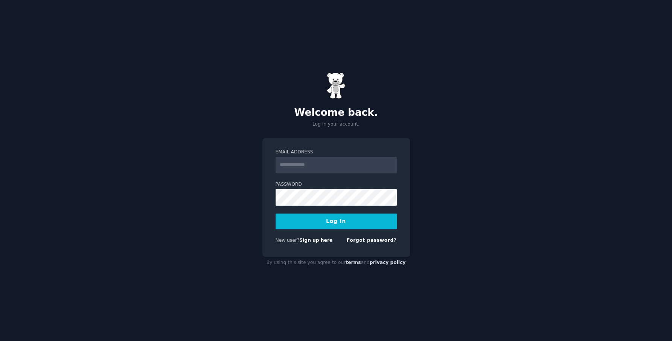  I want to click on a: Forgot password?, so click(371, 240).